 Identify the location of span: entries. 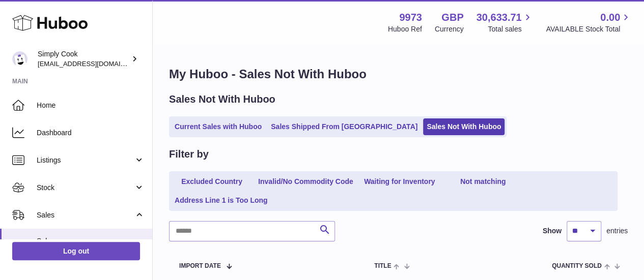
(617, 231).